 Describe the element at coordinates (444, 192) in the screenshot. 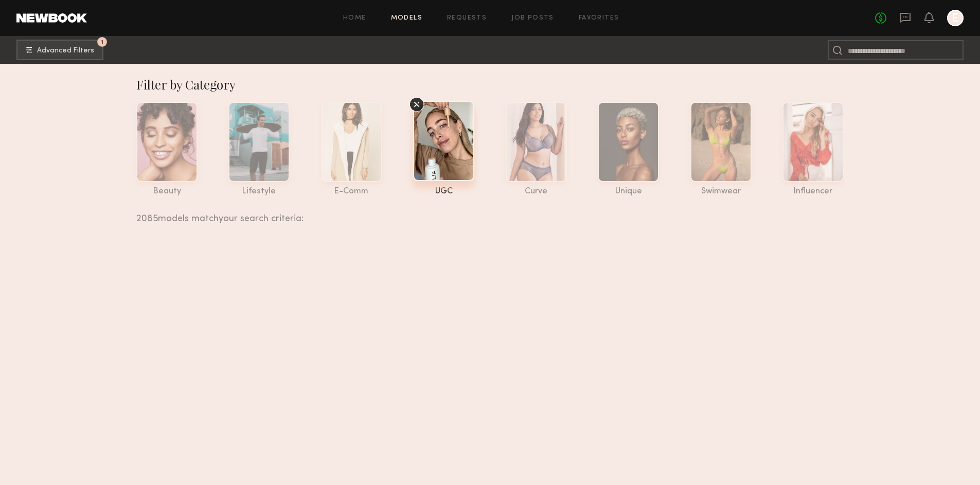

I see `div: UGC` at that location.